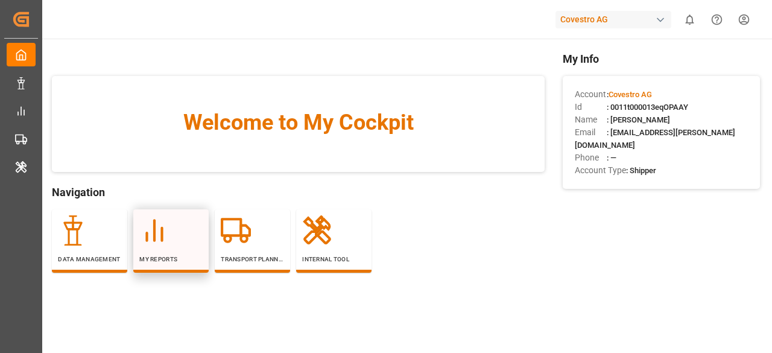  What do you see at coordinates (641, 170) in the screenshot?
I see `span: : Shipper` at bounding box center [641, 170].